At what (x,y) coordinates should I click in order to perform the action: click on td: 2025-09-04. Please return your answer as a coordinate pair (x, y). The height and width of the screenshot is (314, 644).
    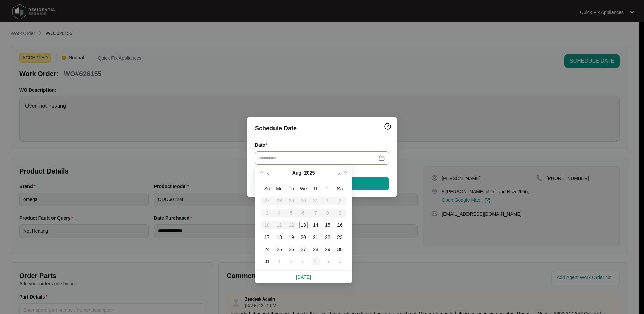
    Looking at the image, I should click on (316, 261).